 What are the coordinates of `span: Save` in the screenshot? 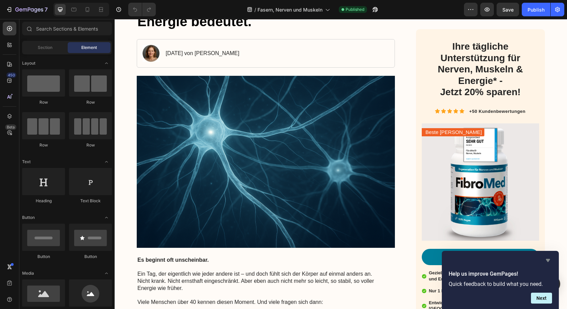 It's located at (508, 10).